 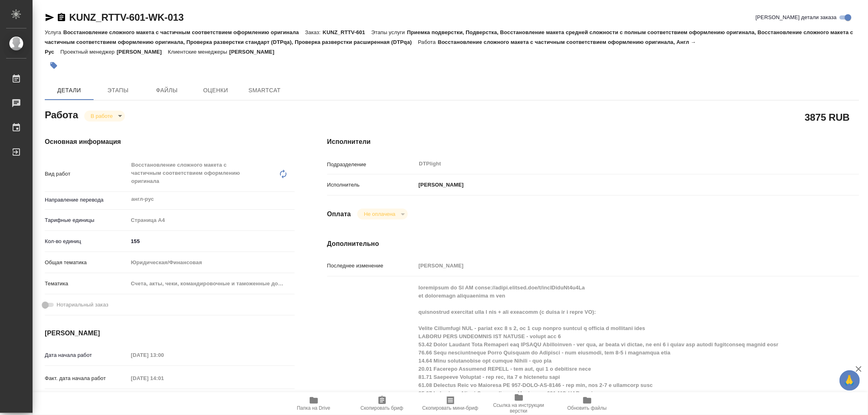 What do you see at coordinates (211, 241) in the screenshot?
I see `input: ✎ Введи что-нибудь` at bounding box center [211, 241].